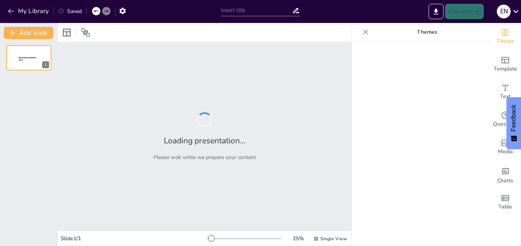 The image size is (521, 246). I want to click on div: 25 %, so click(298, 239).